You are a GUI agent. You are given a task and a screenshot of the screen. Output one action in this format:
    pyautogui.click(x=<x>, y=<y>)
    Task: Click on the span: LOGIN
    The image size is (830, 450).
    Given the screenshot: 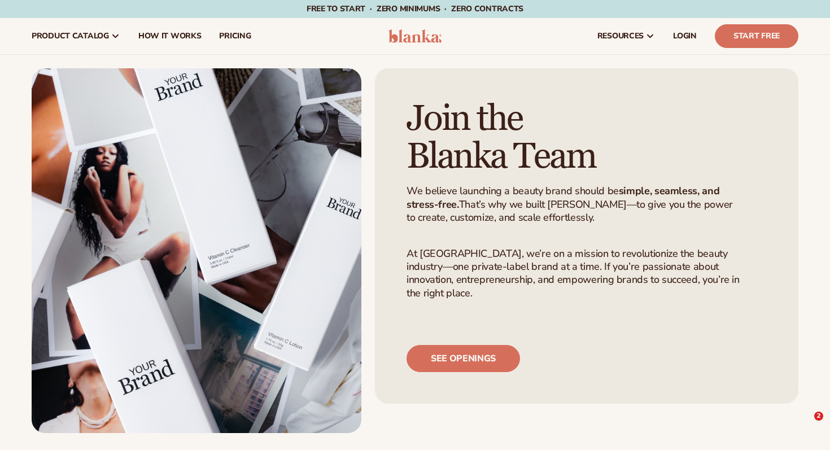 What is the action you would take?
    pyautogui.click(x=685, y=36)
    